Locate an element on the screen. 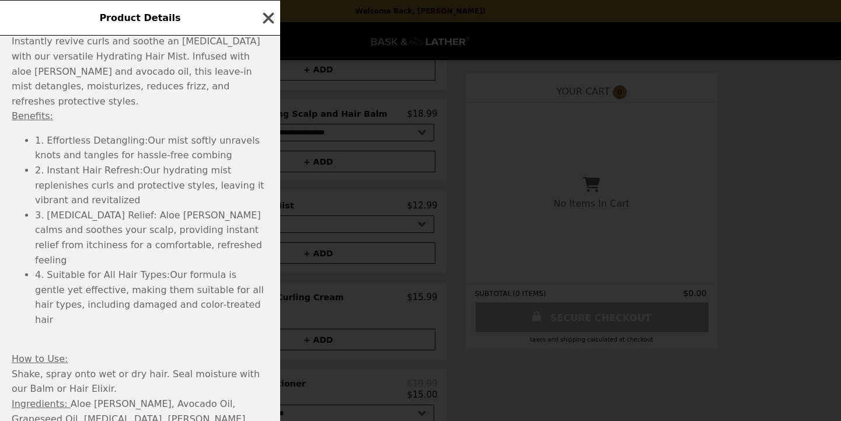 This screenshot has height=421, width=841. span: How to Use: is located at coordinates (40, 358).